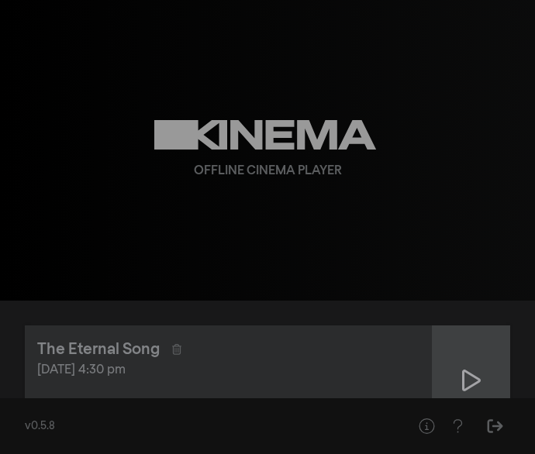  Describe the element at coordinates (98, 349) in the screenshot. I see `div: The Eternal Song` at that location.